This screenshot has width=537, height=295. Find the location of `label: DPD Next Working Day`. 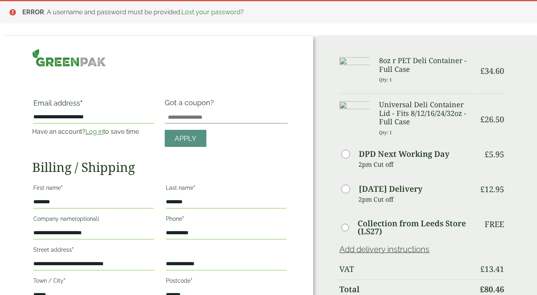

label: DPD Next Working Day is located at coordinates (404, 154).